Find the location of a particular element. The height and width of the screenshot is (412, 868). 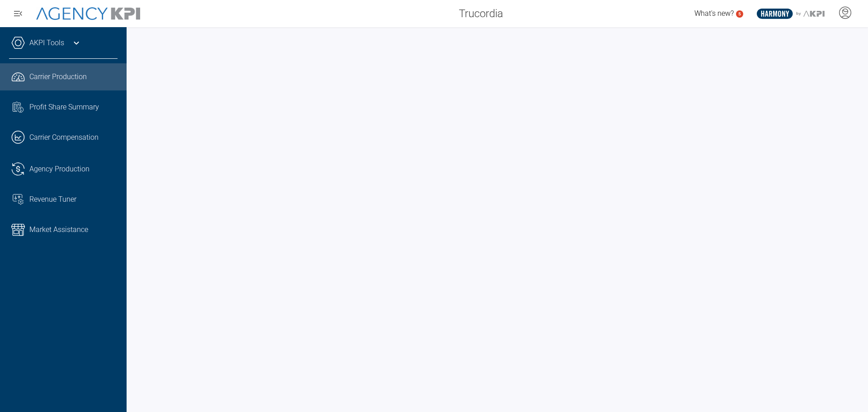

span: Carrier Production is located at coordinates (58, 77).